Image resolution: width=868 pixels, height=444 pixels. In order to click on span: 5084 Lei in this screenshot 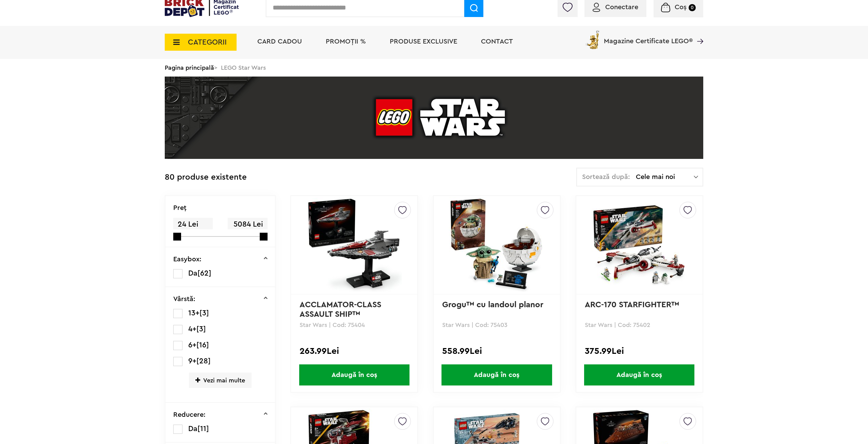, I will do `click(247, 224)`.